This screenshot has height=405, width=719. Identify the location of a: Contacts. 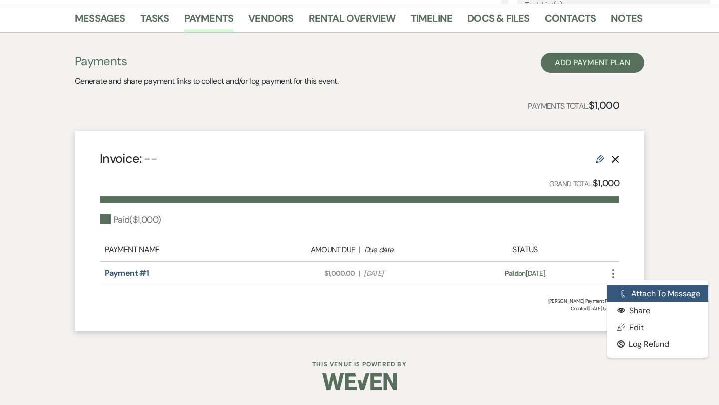
(570, 21).